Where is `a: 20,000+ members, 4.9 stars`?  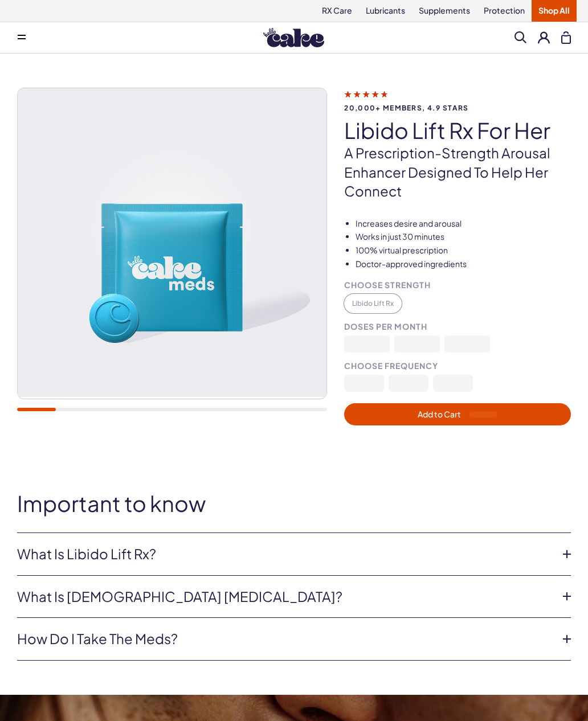
a: 20,000+ members, 4.9 stars is located at coordinates (457, 100).